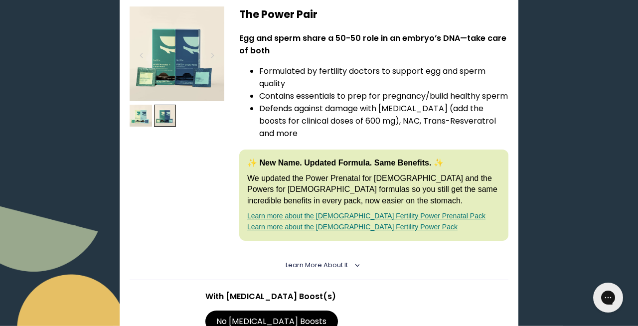 The width and height of the screenshot is (638, 326). I want to click on button: Gorgias live chat, so click(20, 18).